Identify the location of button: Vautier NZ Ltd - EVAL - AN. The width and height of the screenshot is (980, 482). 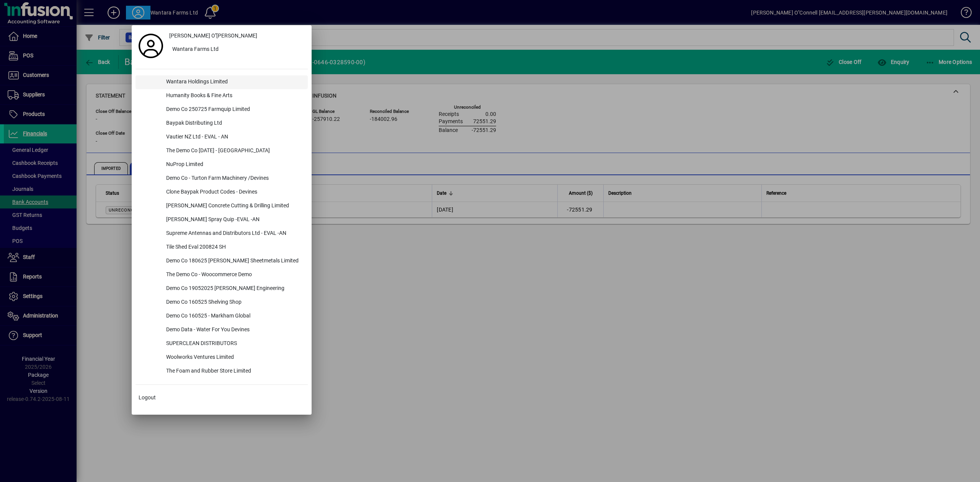
(222, 137).